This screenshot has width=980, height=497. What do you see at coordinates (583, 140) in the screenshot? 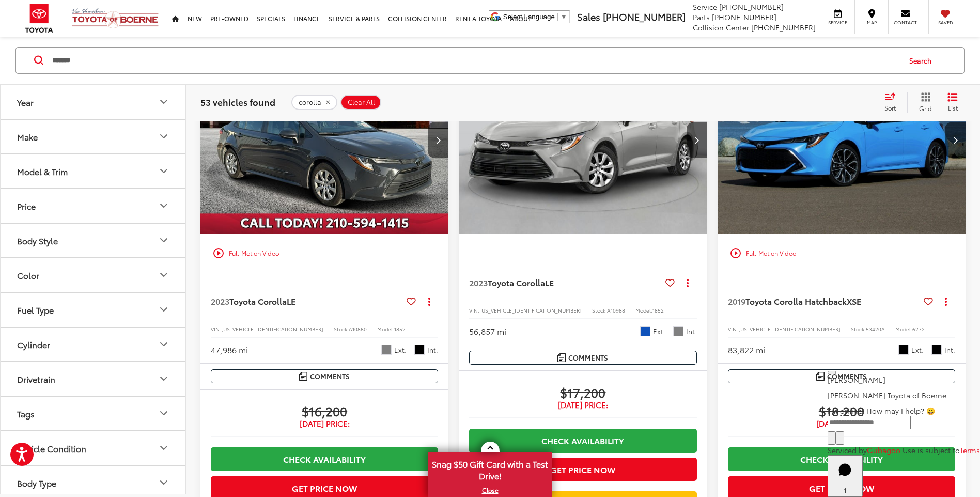
I see `div: 2023 Toyota Corolla LE 0` at bounding box center [583, 140].